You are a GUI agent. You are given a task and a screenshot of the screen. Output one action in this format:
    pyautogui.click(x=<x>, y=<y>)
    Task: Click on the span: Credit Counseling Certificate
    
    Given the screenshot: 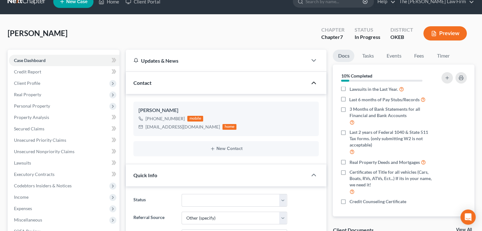 What is the action you would take?
    pyautogui.click(x=377, y=202)
    